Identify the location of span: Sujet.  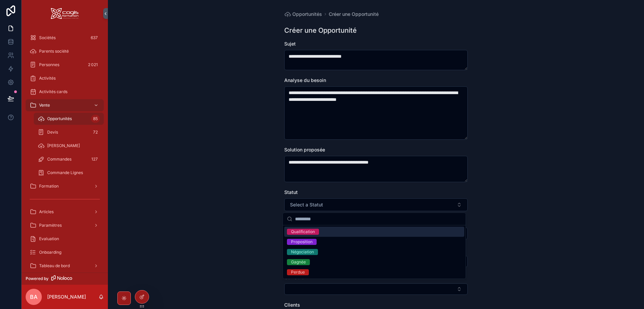
(290, 44).